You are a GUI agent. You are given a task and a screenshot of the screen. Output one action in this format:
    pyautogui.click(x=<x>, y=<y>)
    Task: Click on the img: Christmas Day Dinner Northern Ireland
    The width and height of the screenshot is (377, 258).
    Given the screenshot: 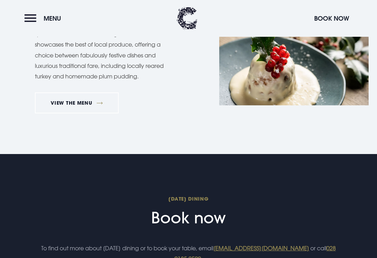 What is the action you would take?
    pyautogui.click(x=294, y=55)
    